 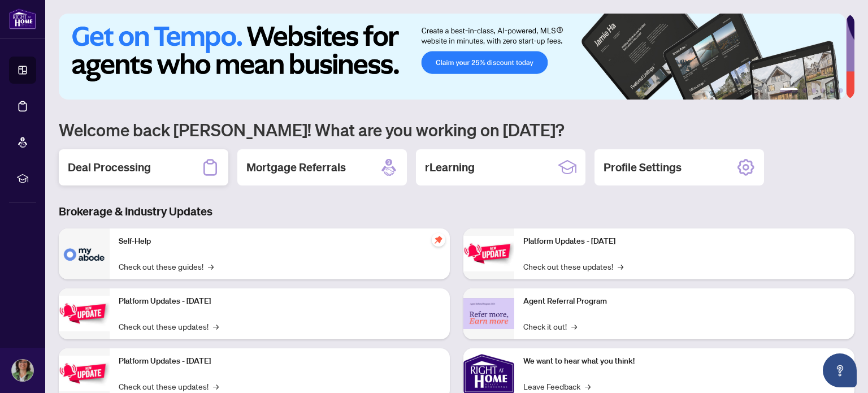 I want to click on a: Check it out!→, so click(x=550, y=326).